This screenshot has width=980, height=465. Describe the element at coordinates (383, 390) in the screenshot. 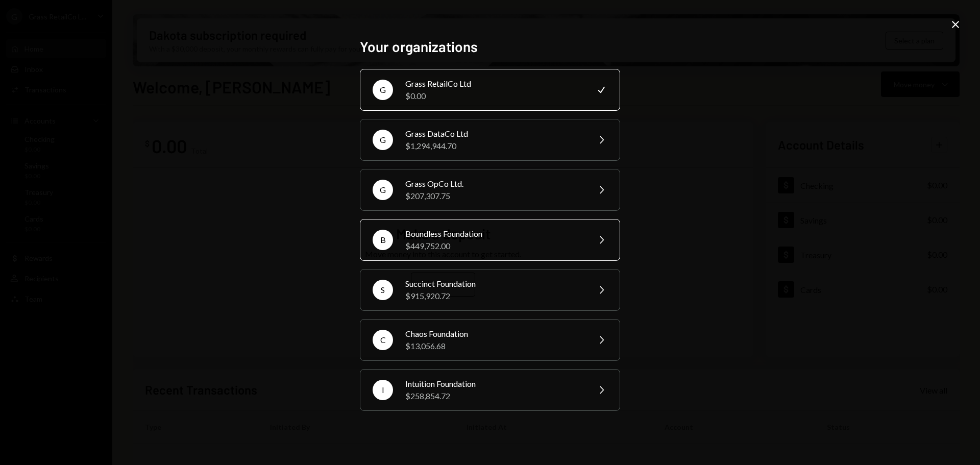

I see `div: I` at that location.